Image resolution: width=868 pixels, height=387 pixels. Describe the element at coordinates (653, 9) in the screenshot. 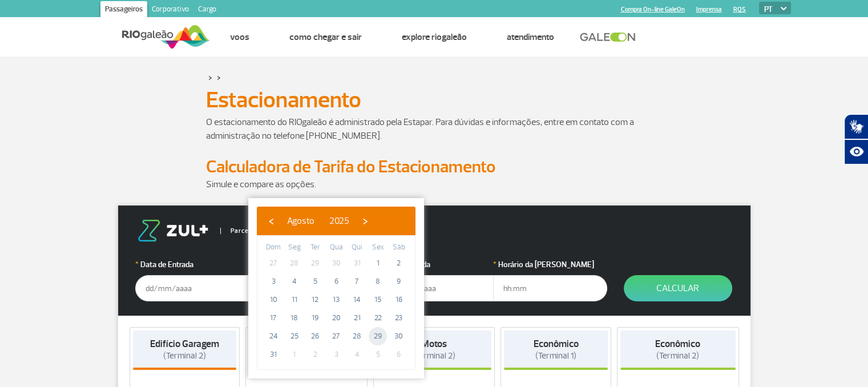

I see `a: Compra On-line GaleOn` at that location.